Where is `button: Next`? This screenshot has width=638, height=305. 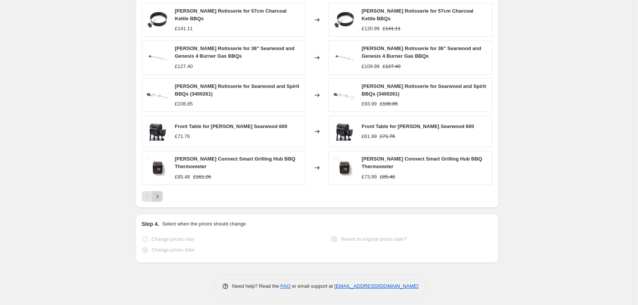 button: Next is located at coordinates (157, 196).